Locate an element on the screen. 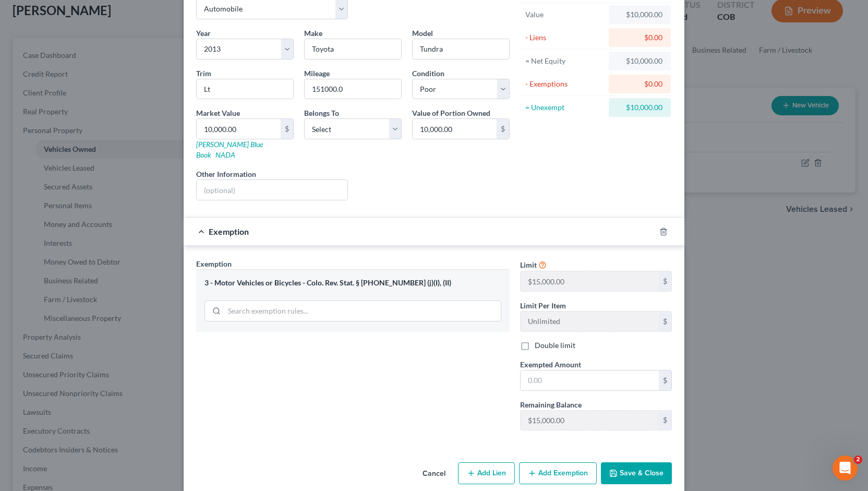  label: Year is located at coordinates (203, 33).